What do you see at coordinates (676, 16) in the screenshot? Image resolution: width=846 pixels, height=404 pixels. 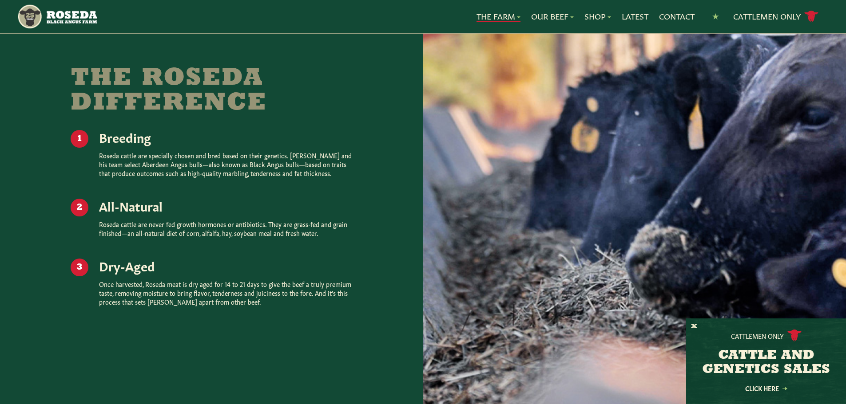 I see `a: Contact` at bounding box center [676, 16].